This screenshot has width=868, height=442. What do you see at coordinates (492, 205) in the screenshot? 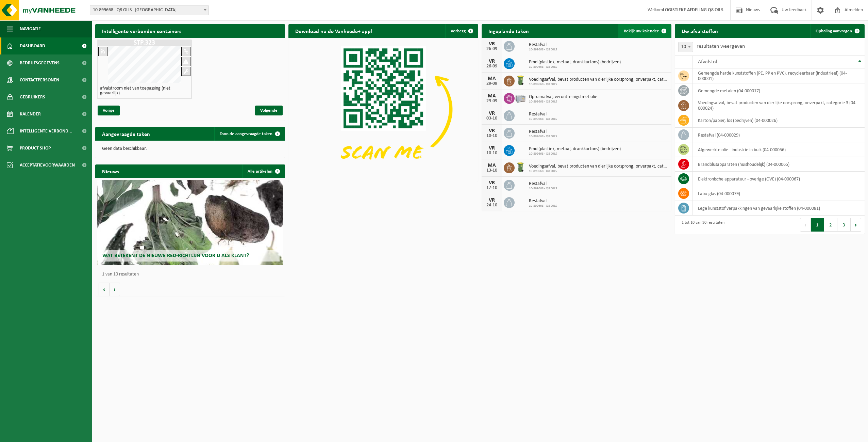
I see `div: 24-10` at bounding box center [492, 205].